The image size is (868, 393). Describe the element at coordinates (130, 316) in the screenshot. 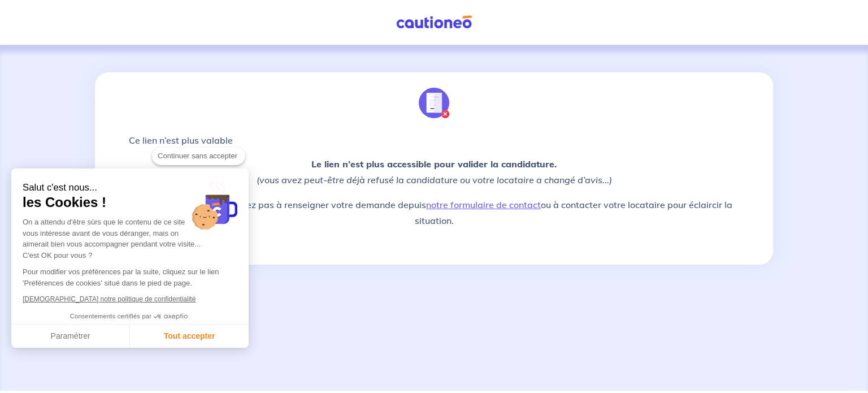

I see `button: Consentements certifiés par` at that location.